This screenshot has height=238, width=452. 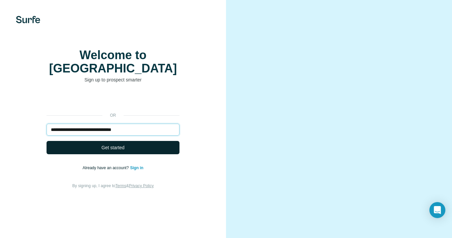 I want to click on a: Privacy Policy, so click(x=141, y=186).